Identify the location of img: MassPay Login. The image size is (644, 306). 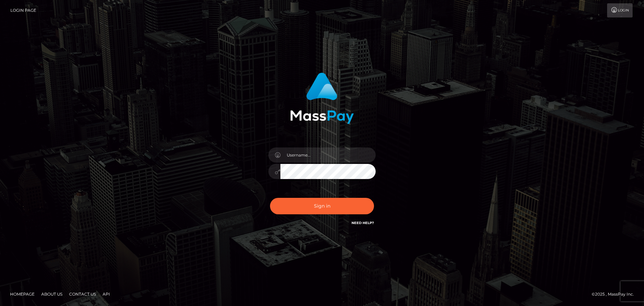
(322, 98).